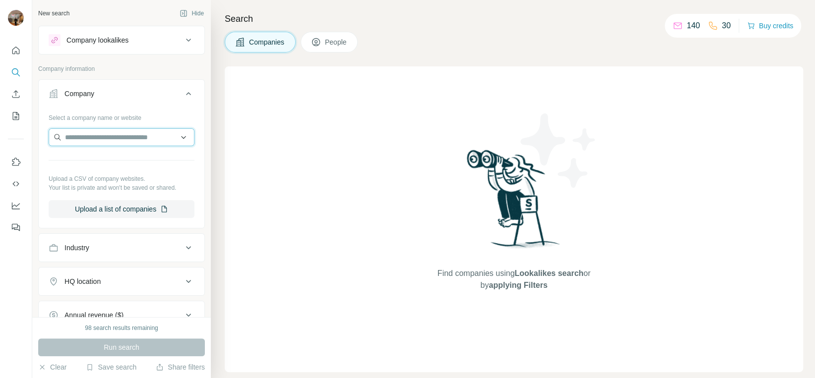 The width and height of the screenshot is (815, 378). Describe the element at coordinates (121, 328) in the screenshot. I see `div: 98 search results remaining` at that location.